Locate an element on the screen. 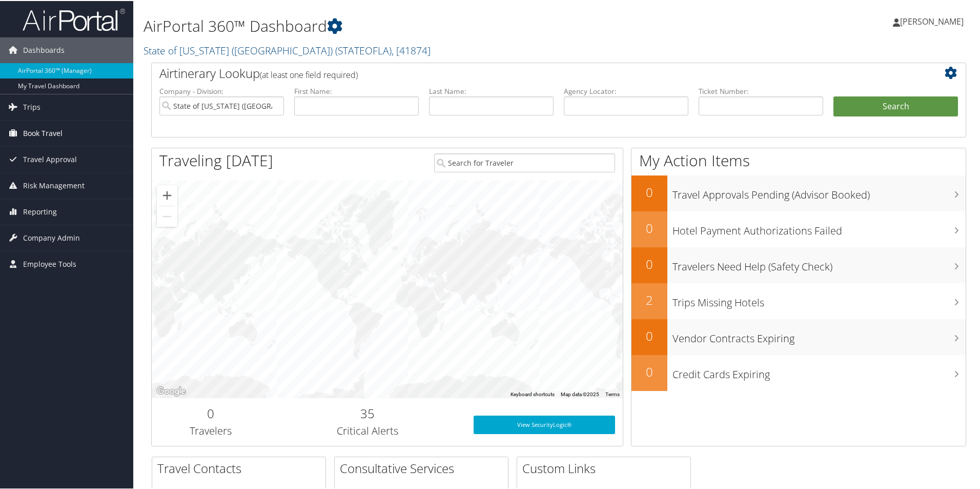 Image resolution: width=980 pixels, height=489 pixels. a: 0Vendor Contracts Expiring is located at coordinates (799, 336).